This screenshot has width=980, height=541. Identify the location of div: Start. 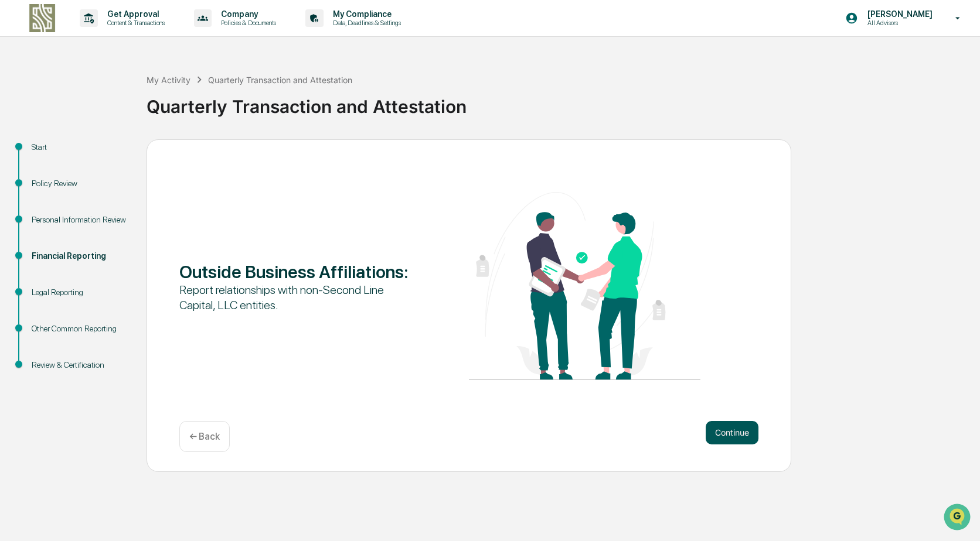
(80, 147).